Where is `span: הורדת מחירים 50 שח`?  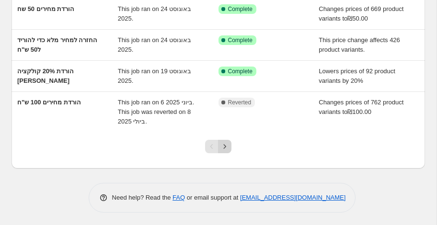 span: הורדת מחירים 50 שח is located at coordinates (45, 9).